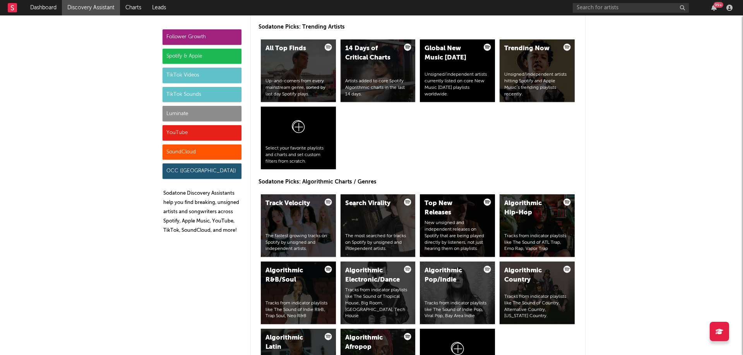 This screenshot has width=743, height=355. Describe the element at coordinates (202, 56) in the screenshot. I see `div: Spotify & Apple` at that location.